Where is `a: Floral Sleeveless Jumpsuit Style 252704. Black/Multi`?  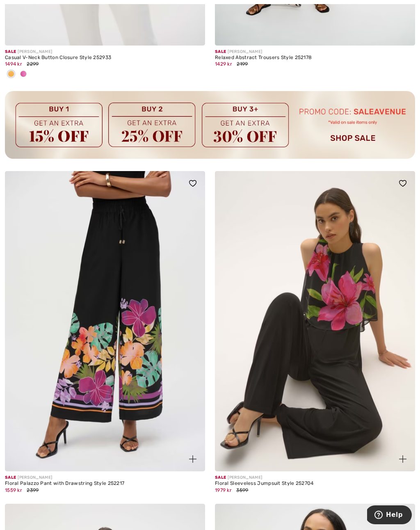
a: Floral Sleeveless Jumpsuit Style 252704. Black/Multi is located at coordinates (315, 321).